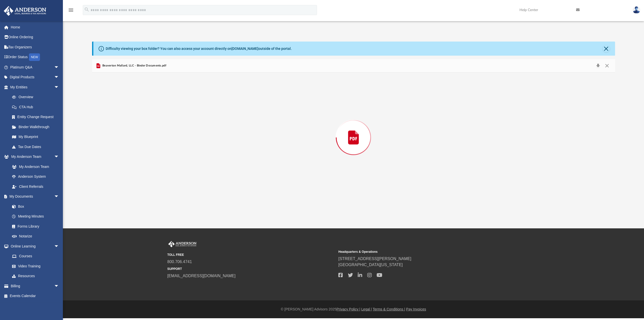 The image size is (644, 320). What do you see at coordinates (35, 137) in the screenshot?
I see `a: My Blueprint` at bounding box center [35, 137].